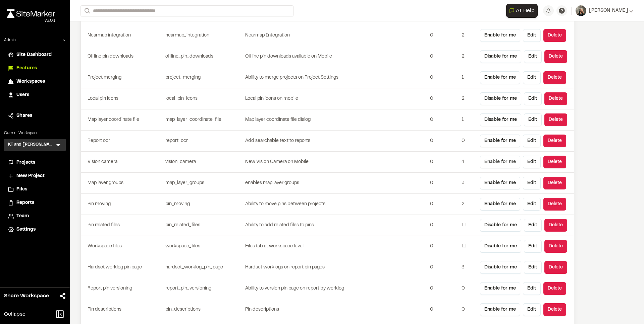 Image resolution: width=644 pixels, height=324 pixels. Describe the element at coordinates (122, 246) in the screenshot. I see `td: Workspace files` at that location.